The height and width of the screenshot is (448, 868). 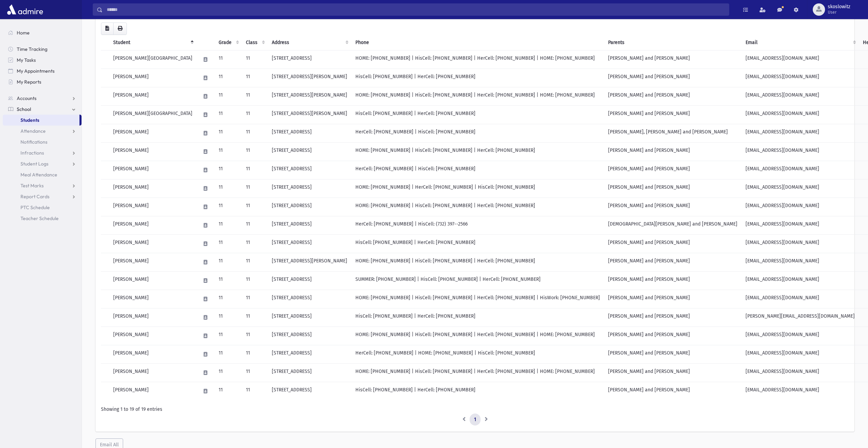 What do you see at coordinates (42, 71) in the screenshot?
I see `a: My Appointments` at bounding box center [42, 71].